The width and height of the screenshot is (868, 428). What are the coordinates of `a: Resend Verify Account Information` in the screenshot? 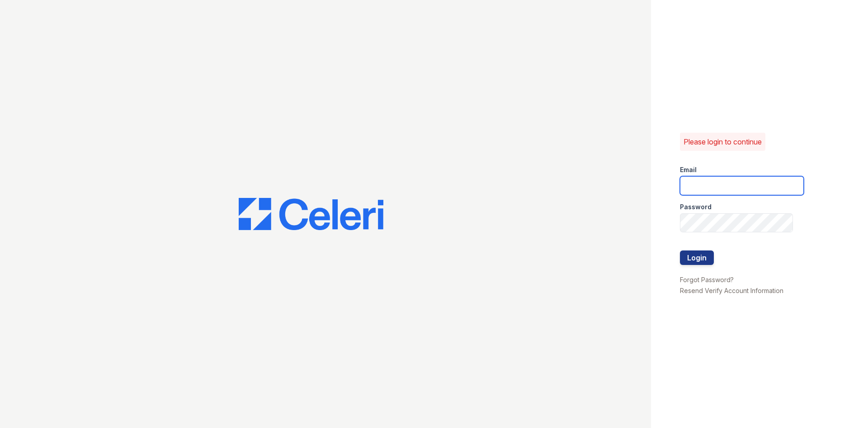 It's located at (731, 290).